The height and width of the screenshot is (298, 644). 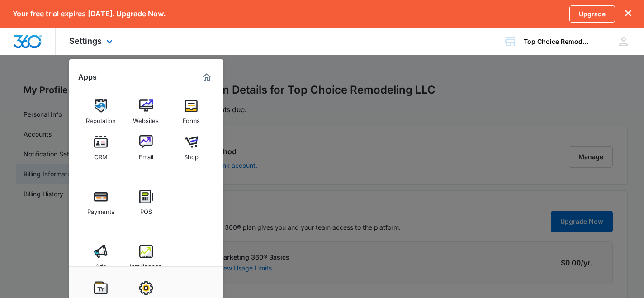 I want to click on a: Payments, so click(x=101, y=202).